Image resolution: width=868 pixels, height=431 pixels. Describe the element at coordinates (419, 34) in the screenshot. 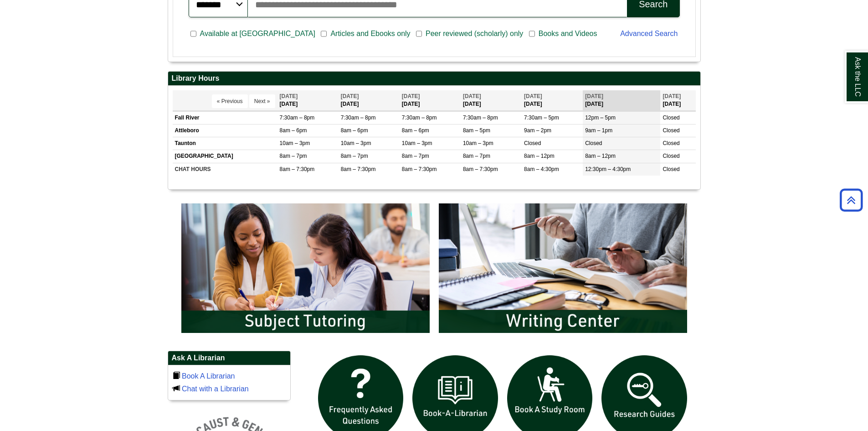

I see `input: Peer reviewed (scholarly) only` at that location.